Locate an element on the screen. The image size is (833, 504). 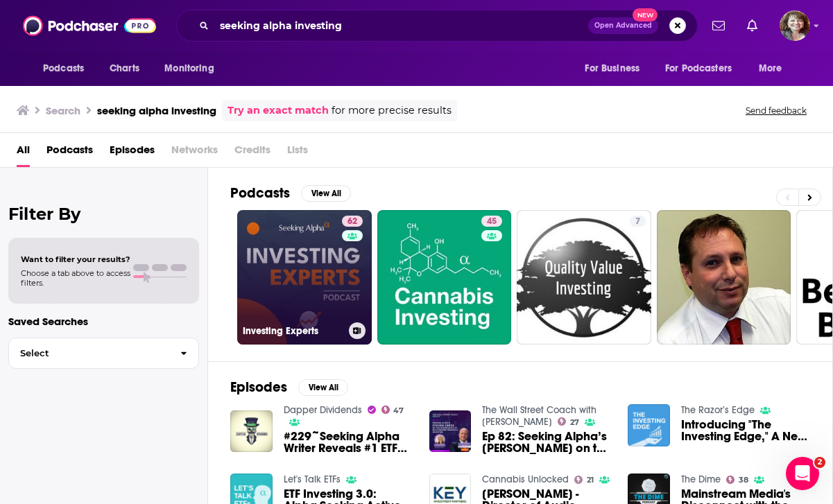
span: Logged in as ronnie54400 is located at coordinates (794, 26).